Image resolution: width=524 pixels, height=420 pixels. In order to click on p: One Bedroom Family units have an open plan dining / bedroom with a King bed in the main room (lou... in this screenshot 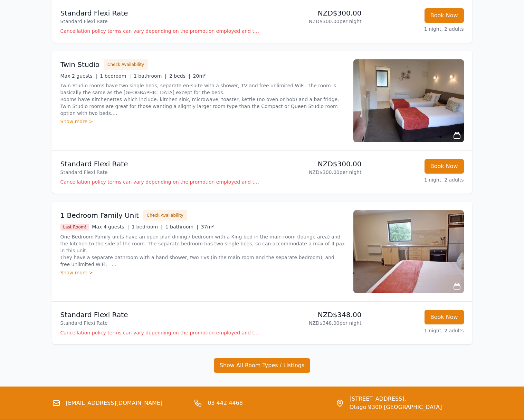, I will do `click(203, 251)`.